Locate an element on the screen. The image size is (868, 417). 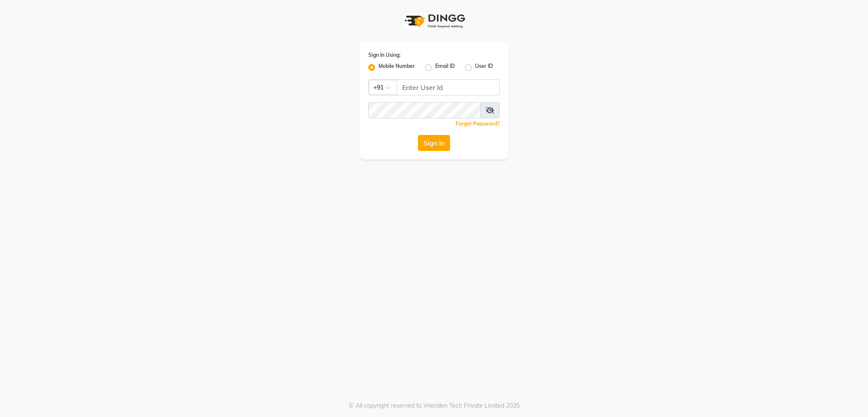
label: Mobile Number is located at coordinates (397, 67).